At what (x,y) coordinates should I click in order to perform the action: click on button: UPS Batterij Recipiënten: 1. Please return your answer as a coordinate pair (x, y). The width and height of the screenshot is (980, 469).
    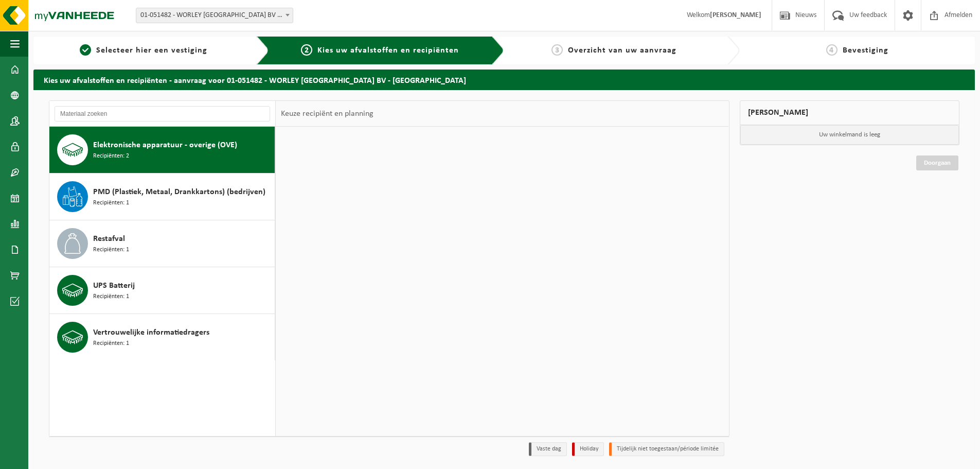
    Looking at the image, I should click on (162, 290).